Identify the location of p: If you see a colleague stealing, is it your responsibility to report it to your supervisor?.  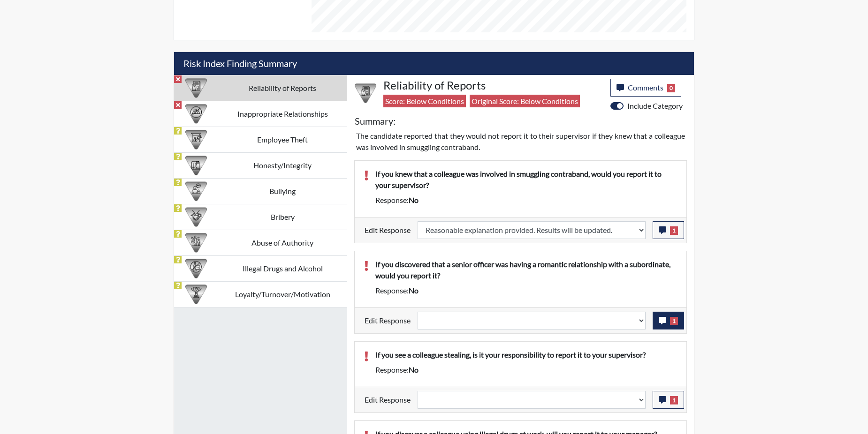
(526, 355).